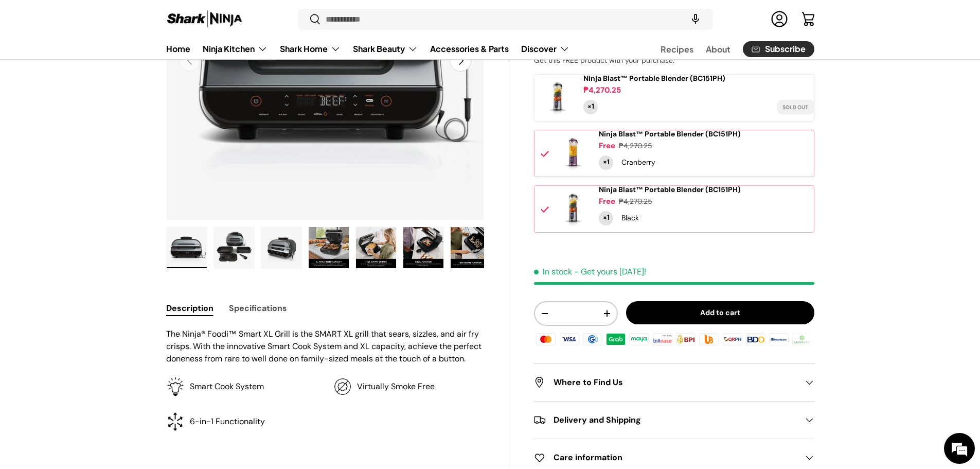  Describe the element at coordinates (553, 271) in the screenshot. I see `span: In stock` at that location.